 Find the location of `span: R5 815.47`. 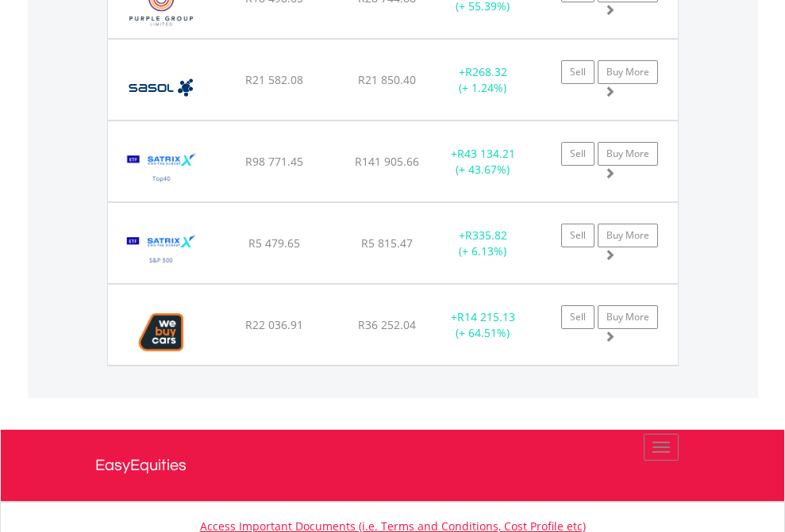

span: R5 815.47 is located at coordinates (387, 243).